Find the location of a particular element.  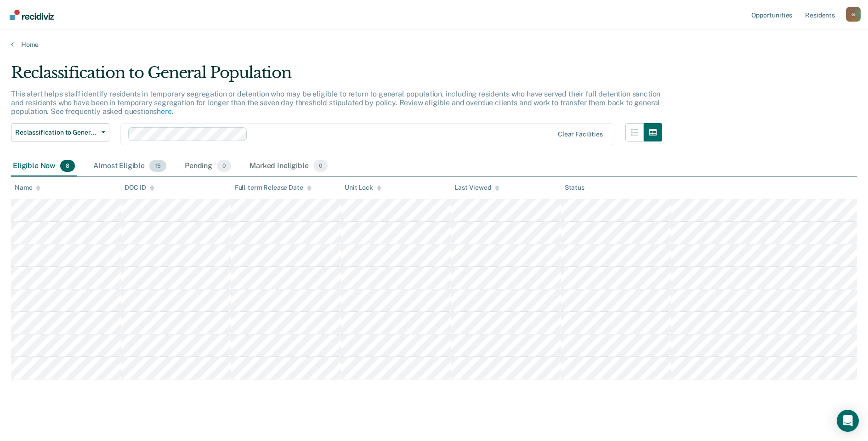

div: Name is located at coordinates (27, 188).